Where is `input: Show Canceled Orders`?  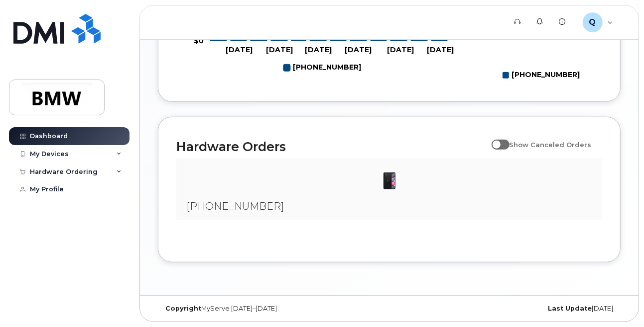
input: Show Canceled Orders is located at coordinates (495, 139).